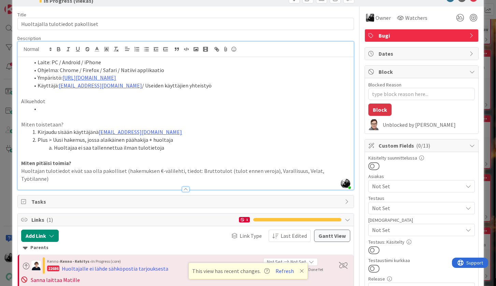 This screenshot has width=496, height=286. I want to click on div: Asiakas, so click(422, 176).